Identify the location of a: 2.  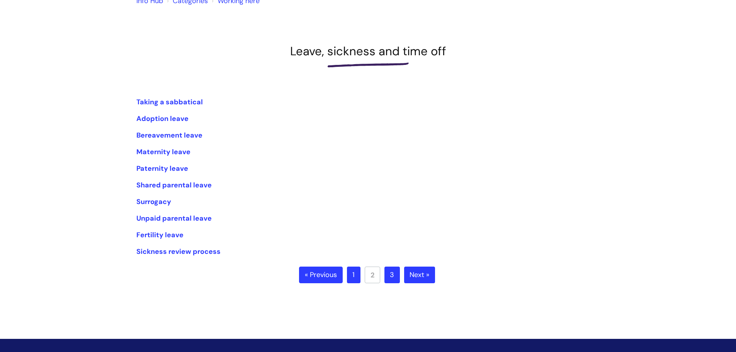
(372, 275).